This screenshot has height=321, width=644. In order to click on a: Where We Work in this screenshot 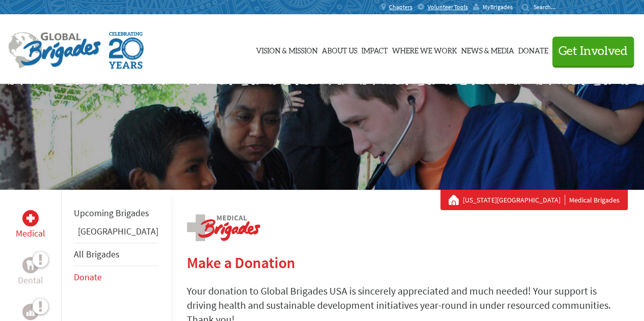, I will do `click(424, 50)`.